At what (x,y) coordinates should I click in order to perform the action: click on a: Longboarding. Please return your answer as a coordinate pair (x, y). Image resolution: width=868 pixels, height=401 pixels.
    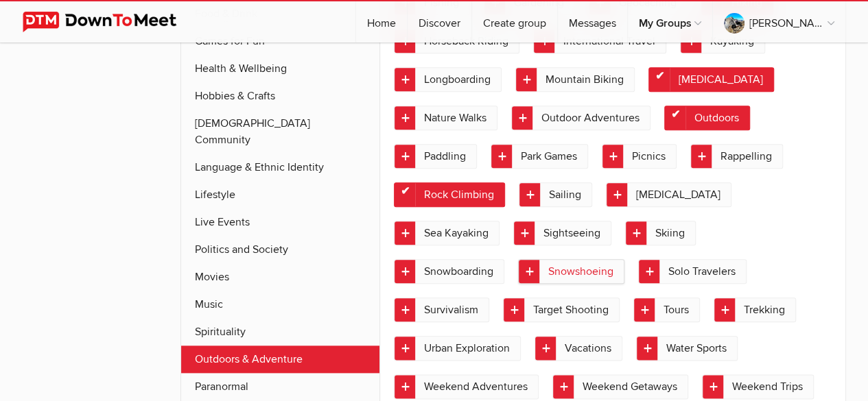
    Looking at the image, I should click on (447, 80).